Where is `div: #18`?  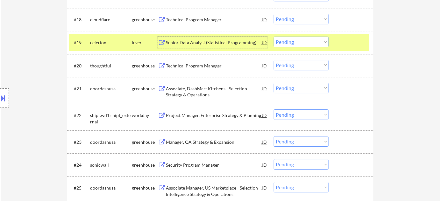
div: #18 is located at coordinates (79, 20).